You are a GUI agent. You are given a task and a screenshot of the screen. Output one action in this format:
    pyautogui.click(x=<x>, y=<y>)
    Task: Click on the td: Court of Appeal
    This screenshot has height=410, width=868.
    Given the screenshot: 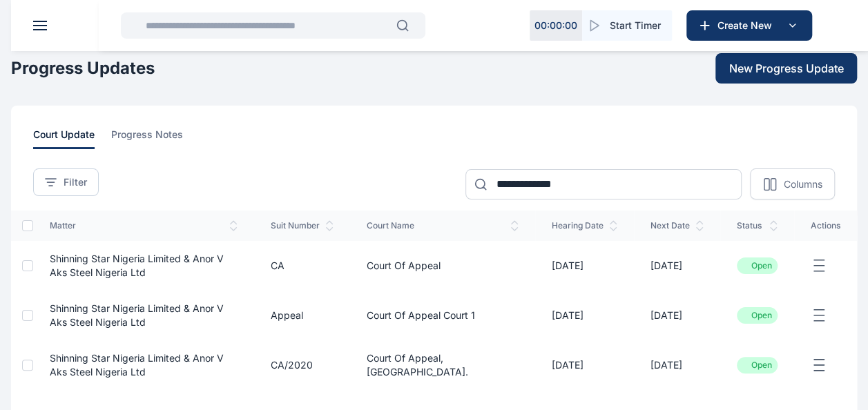 What is the action you would take?
    pyautogui.click(x=442, y=265)
    